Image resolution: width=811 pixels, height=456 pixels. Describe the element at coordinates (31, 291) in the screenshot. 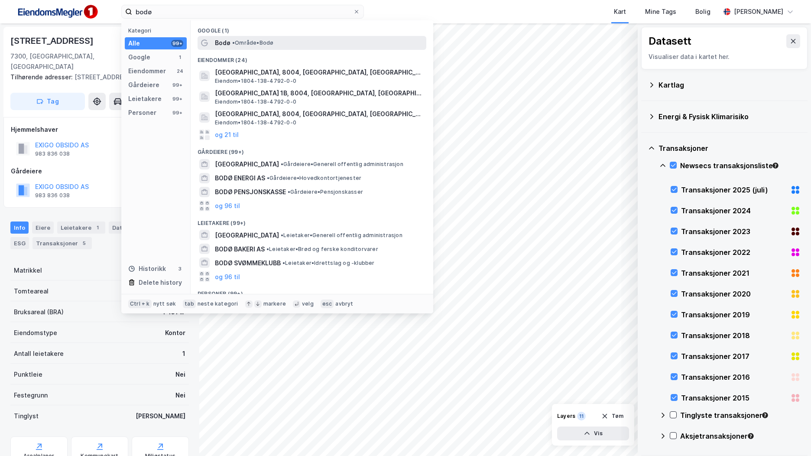

I see `div: Tomteareal` at that location.